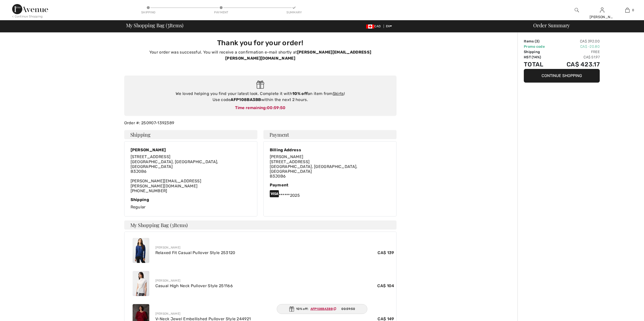 Image resolution: width=644 pixels, height=321 pixels. Describe the element at coordinates (30, 9) in the screenshot. I see `img: 1ère Avenue` at that location.